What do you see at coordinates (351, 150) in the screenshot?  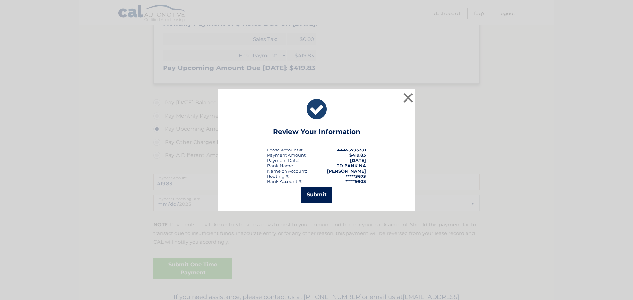 I see `strong: 44455733331` at bounding box center [351, 150].